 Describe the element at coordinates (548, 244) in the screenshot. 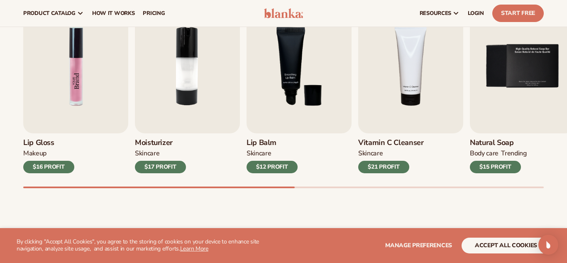

I see `div: Open Intercom Messenger` at that location.